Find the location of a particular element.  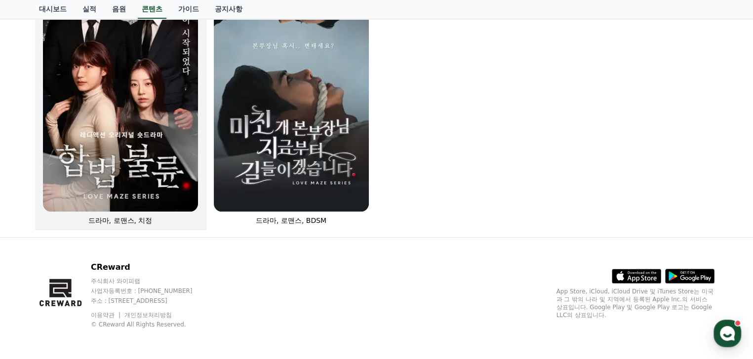

span: 홈 is located at coordinates (34, 296).